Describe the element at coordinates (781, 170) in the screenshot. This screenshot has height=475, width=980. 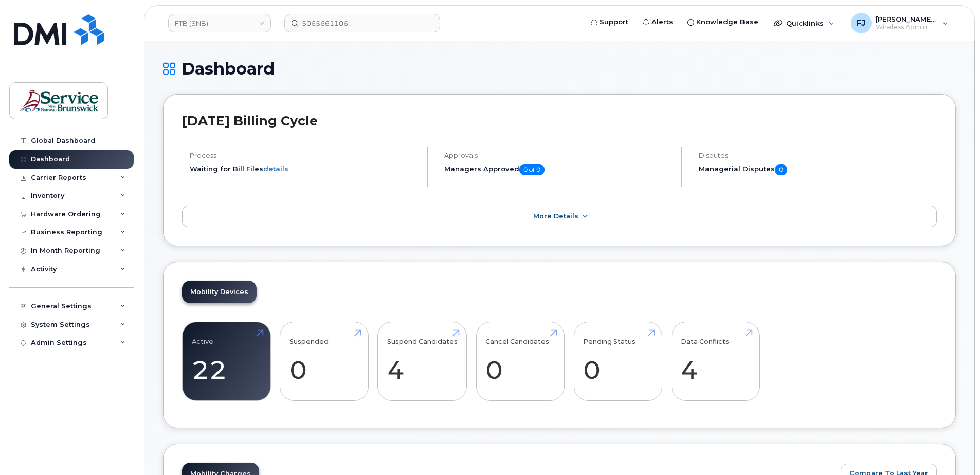
I see `span: 0` at that location.